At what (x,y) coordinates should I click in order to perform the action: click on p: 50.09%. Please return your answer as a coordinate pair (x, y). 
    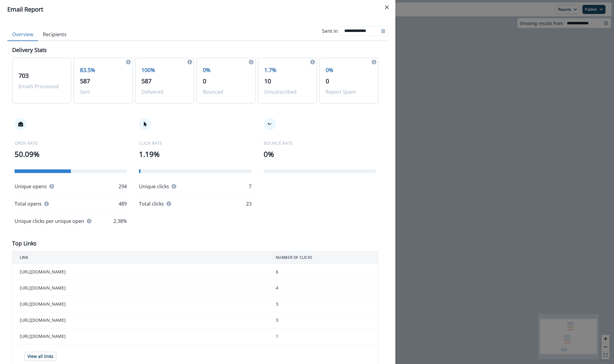
    Looking at the image, I should click on (71, 154).